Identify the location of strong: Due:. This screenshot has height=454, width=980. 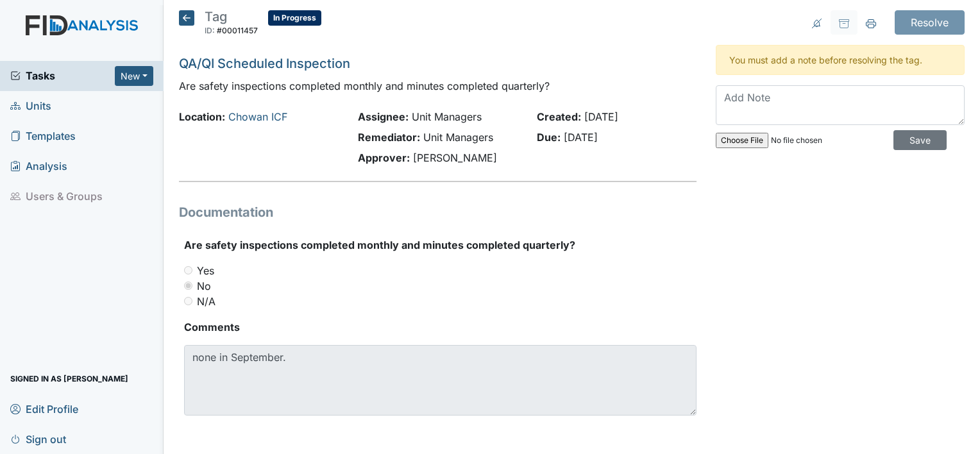
(549, 138).